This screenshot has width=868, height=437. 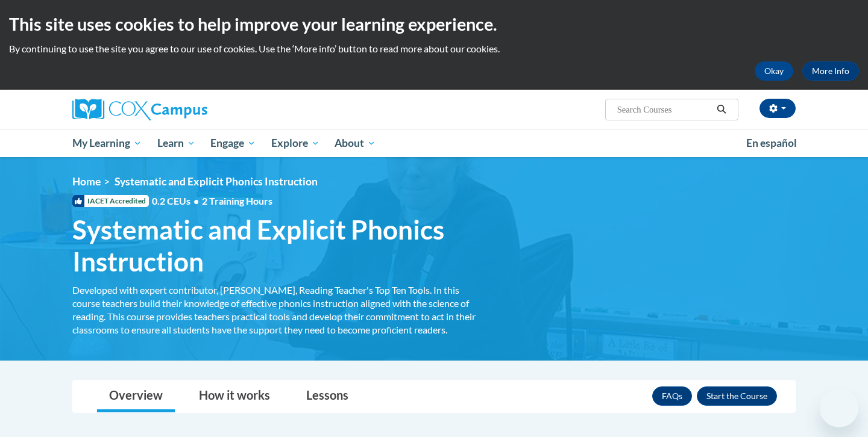 What do you see at coordinates (434, 48) in the screenshot?
I see `p: By continuing to use the site you agree to our use of cookies. Use the ‘More info’ button to read...` at bounding box center [434, 48].